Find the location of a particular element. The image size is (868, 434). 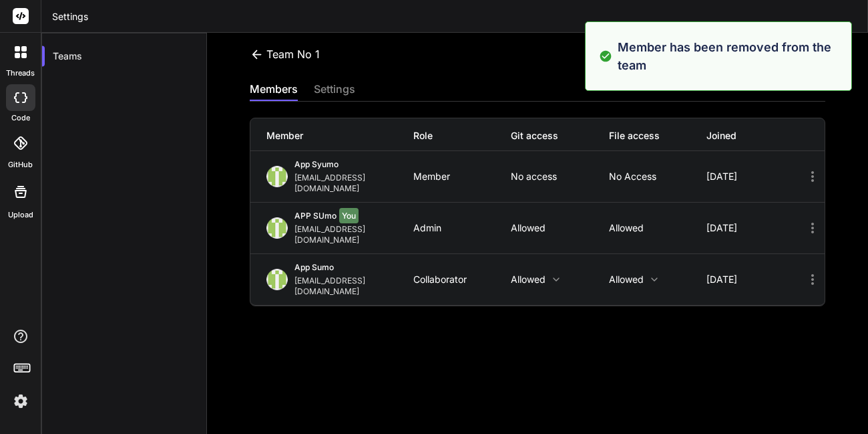

div: Role is located at coordinates (463, 136).